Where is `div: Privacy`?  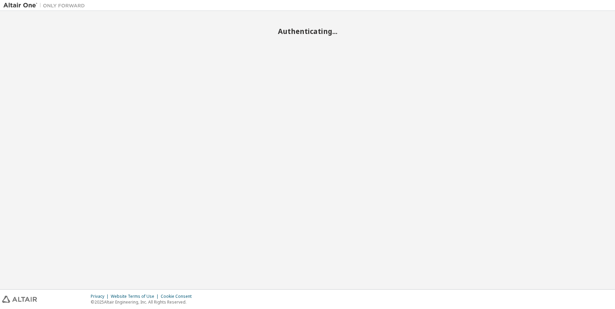
div: Privacy is located at coordinates (101, 297).